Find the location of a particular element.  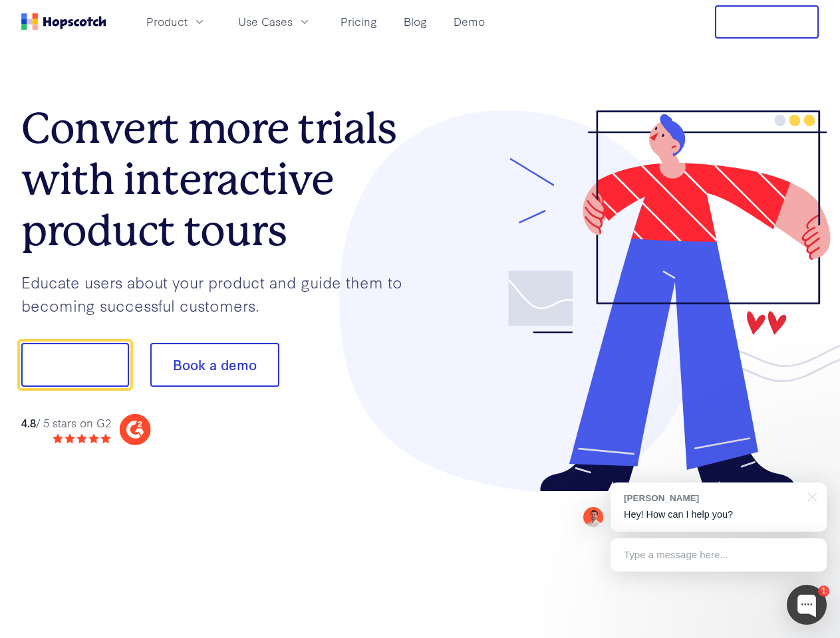

img: Mark Spera is located at coordinates (593, 517).